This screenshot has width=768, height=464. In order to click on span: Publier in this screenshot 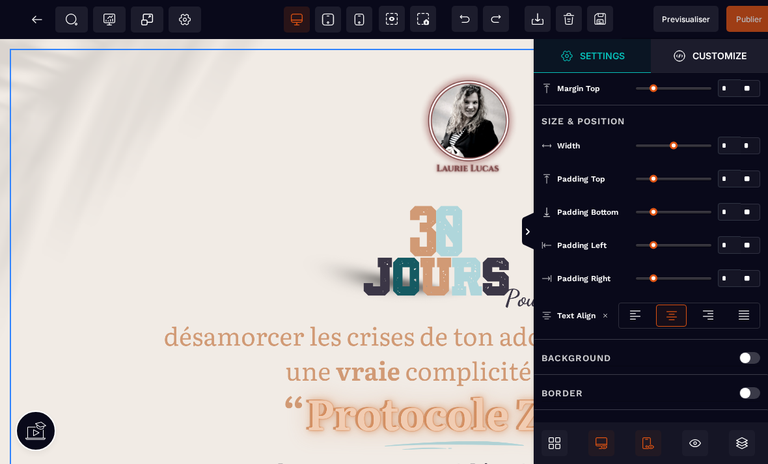, I will do `click(749, 19)`.